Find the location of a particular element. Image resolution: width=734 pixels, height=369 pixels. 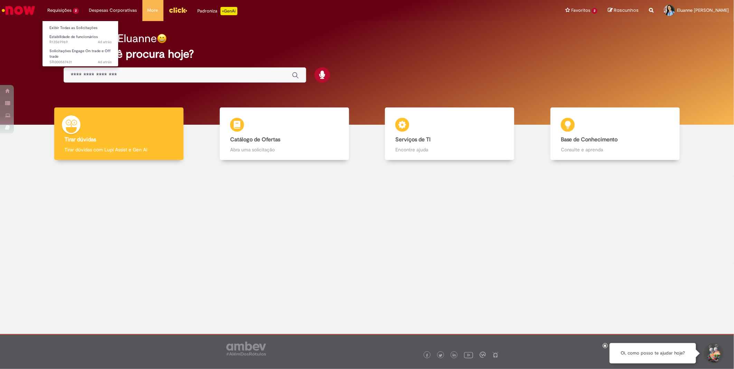

b: Catálogo de Ofertas is located at coordinates (255, 140).